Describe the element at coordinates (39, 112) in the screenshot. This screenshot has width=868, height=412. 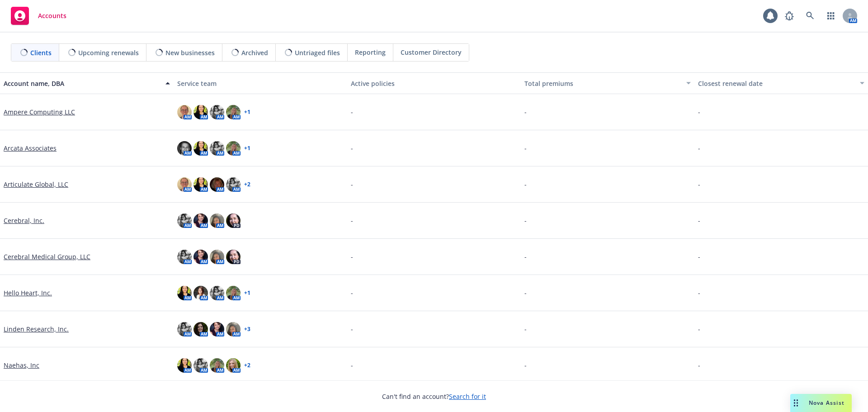
I see `a: Ampere Computing LLC` at that location.